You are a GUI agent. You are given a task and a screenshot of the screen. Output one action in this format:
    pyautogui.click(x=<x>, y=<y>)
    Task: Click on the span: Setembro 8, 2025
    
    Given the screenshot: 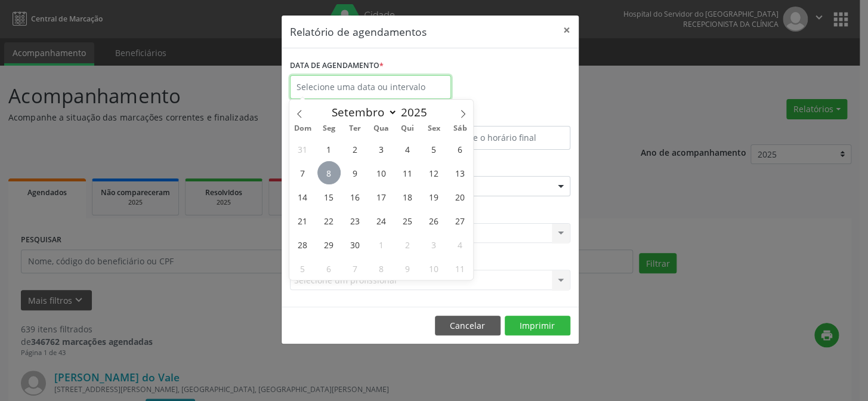 What is the action you would take?
    pyautogui.click(x=329, y=173)
    